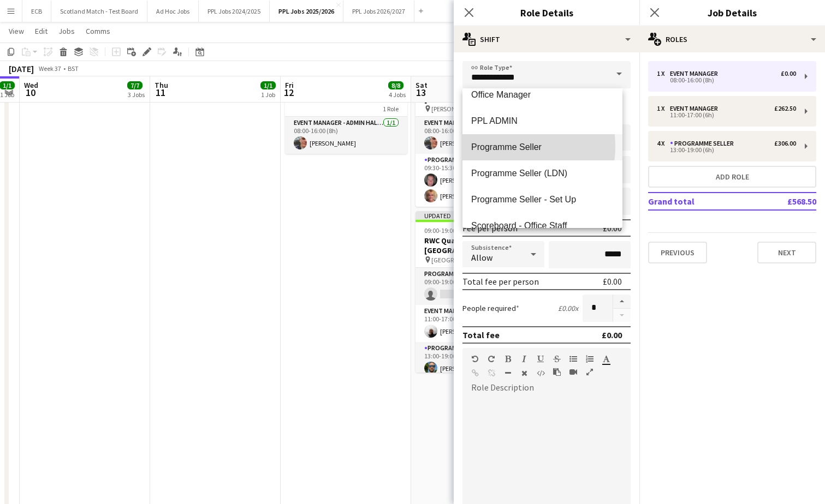  I want to click on span: Week 37, so click(50, 68).